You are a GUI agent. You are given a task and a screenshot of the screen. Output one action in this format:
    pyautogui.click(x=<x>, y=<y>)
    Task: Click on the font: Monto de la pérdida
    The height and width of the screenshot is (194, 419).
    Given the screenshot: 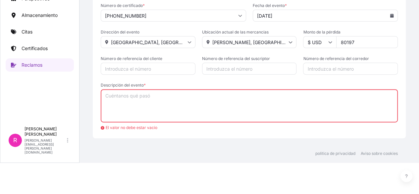 What is the action you would take?
    pyautogui.click(x=322, y=32)
    